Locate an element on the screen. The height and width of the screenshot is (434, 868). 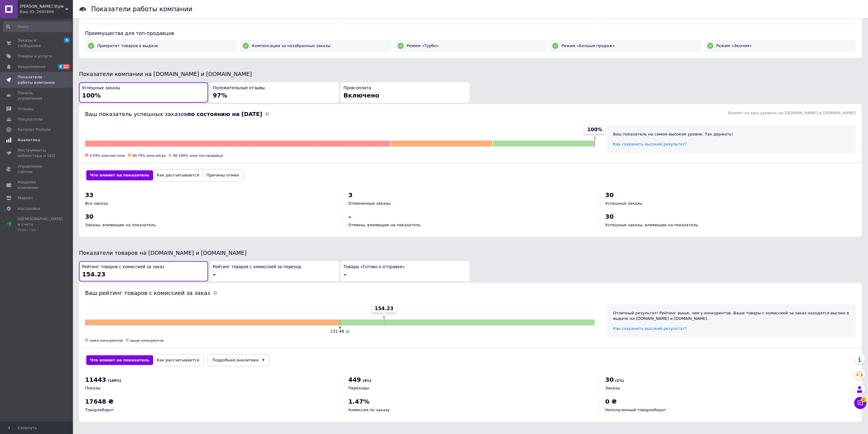
span: Режим «Эконом» is located at coordinates (734, 46).